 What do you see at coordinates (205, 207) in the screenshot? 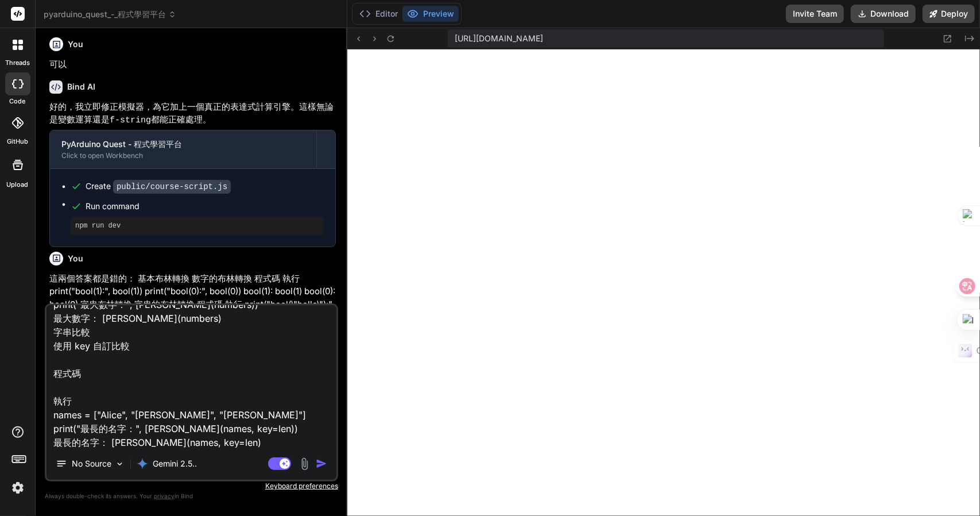
I see `span: Run command` at bounding box center [205, 207].